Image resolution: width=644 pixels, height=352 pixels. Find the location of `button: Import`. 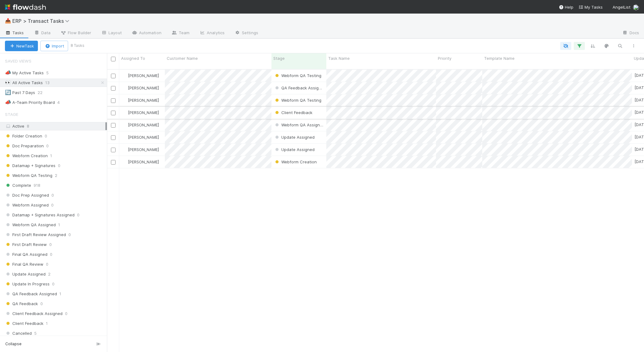

button: Import is located at coordinates (54, 46).